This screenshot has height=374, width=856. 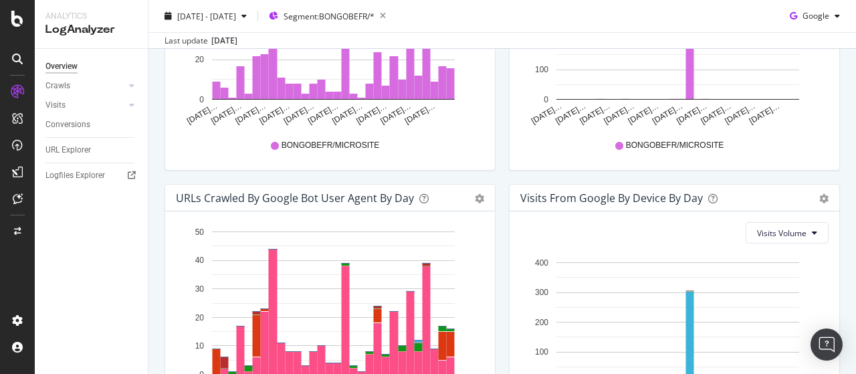 I want to click on button: Google, so click(x=814, y=16).